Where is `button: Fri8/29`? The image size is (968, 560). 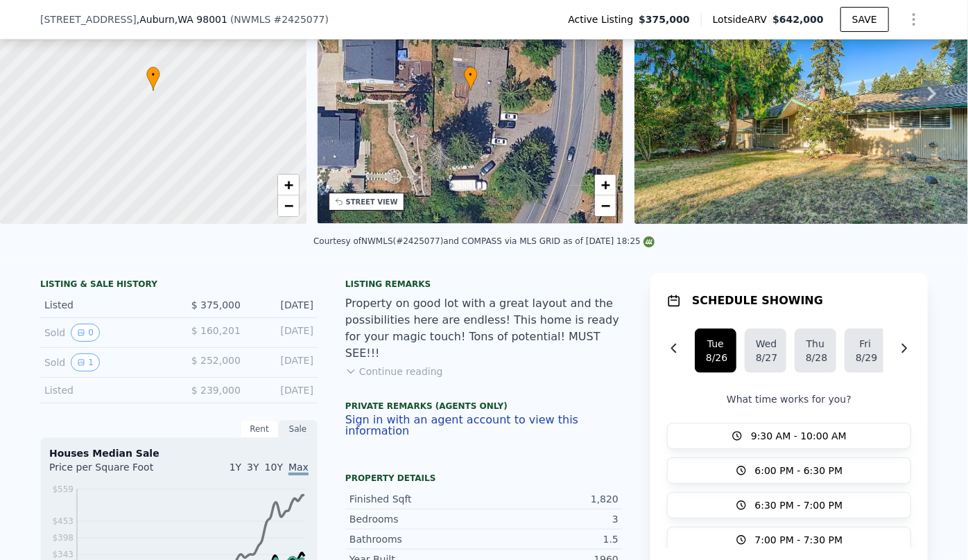 button: Fri8/29 is located at coordinates (865, 350).